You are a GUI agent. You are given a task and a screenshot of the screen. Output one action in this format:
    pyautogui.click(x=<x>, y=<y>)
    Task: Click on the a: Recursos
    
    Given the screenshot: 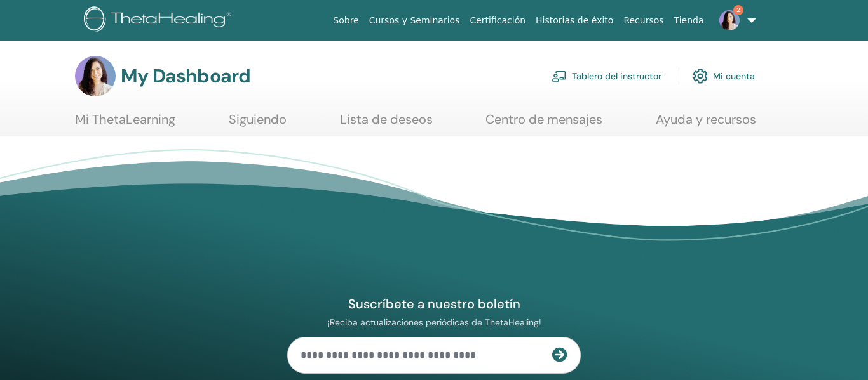 What is the action you would take?
    pyautogui.click(x=643, y=20)
    